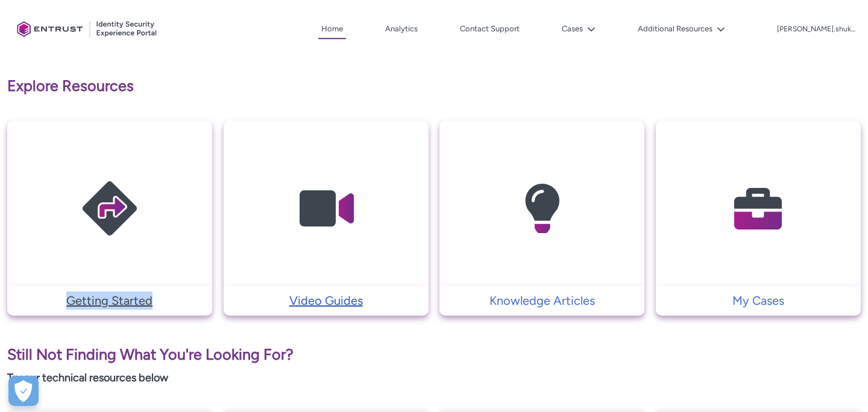  What do you see at coordinates (326, 208) in the screenshot?
I see `img: Video Guides` at bounding box center [326, 208].